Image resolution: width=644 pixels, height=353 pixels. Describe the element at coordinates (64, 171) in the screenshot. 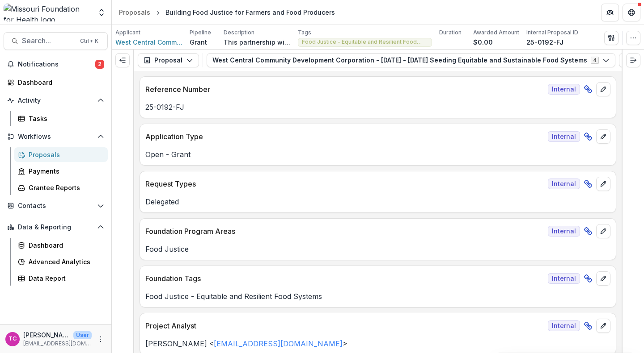

I see `div: Payments` at that location.